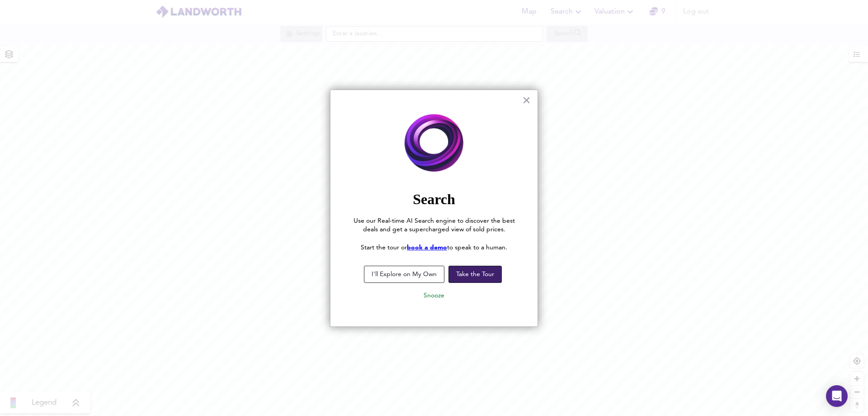 The image size is (868, 416). I want to click on button: Close, so click(526, 100).